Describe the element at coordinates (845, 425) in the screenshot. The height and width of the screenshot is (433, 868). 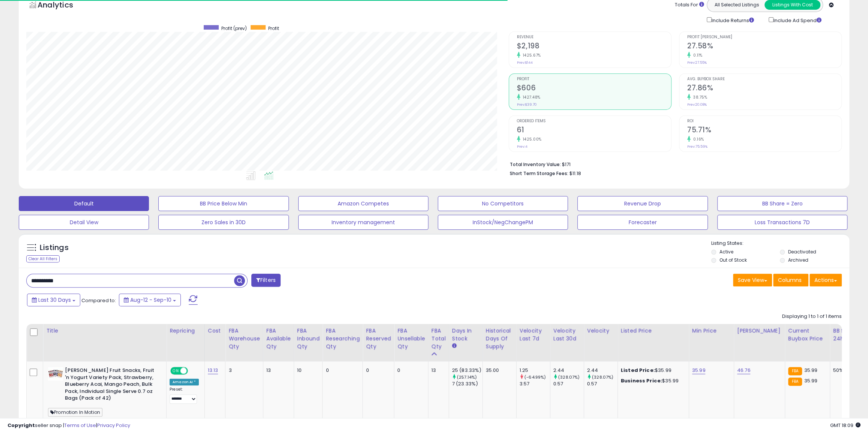
I see `span: 2025-10-11 18:09 GMT` at that location.